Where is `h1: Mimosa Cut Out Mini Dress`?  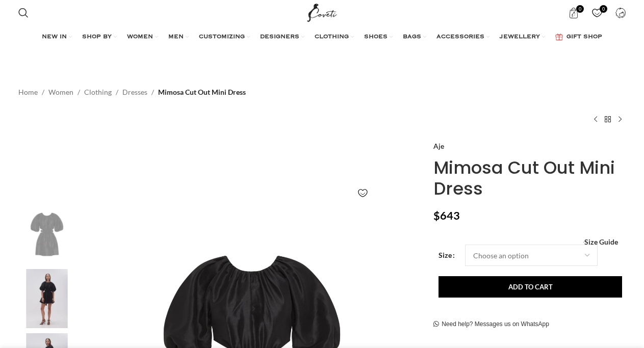
h1: Mimosa Cut Out Mini Dress is located at coordinates (529, 179).